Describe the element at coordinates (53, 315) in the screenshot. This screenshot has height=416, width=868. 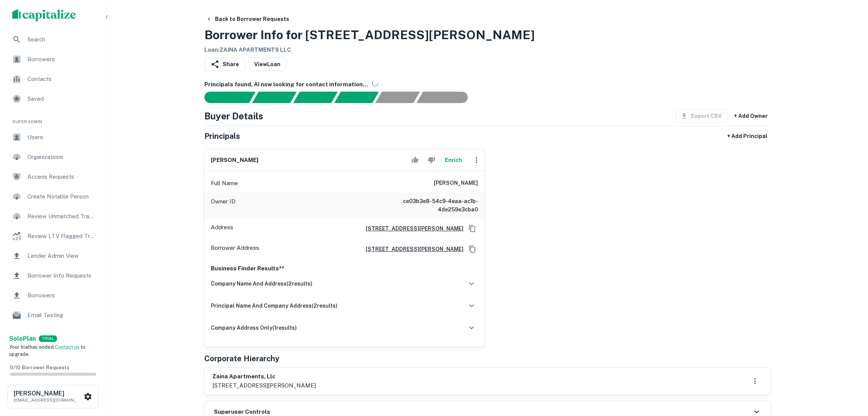
I see `a: Email Testing` at that location.